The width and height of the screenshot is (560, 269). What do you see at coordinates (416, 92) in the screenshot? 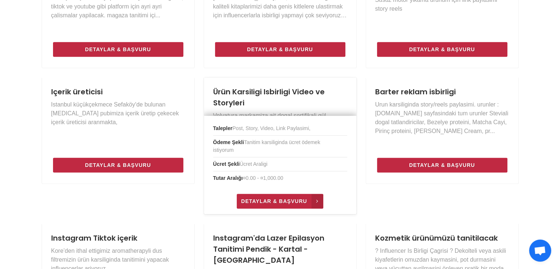
I see `a: Barter reklam isbirligi` at bounding box center [416, 92].